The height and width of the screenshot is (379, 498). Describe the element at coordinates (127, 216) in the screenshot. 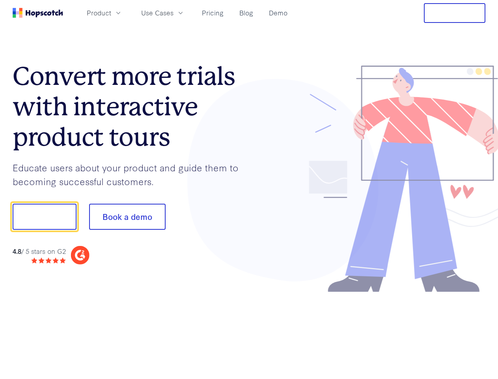

I see `button: Book a demo` at that location.